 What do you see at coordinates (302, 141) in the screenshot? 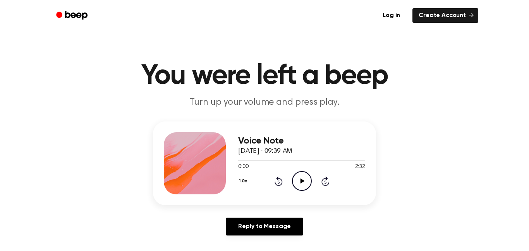
I see `h3: Voice Note` at bounding box center [302, 141].